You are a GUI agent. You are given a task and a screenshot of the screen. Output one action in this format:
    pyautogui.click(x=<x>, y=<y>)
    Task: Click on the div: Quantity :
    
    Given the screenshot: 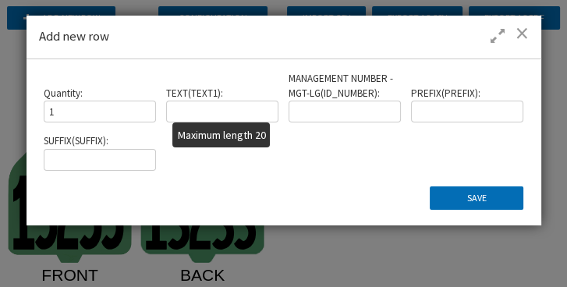 What is the action you would take?
    pyautogui.click(x=100, y=105)
    